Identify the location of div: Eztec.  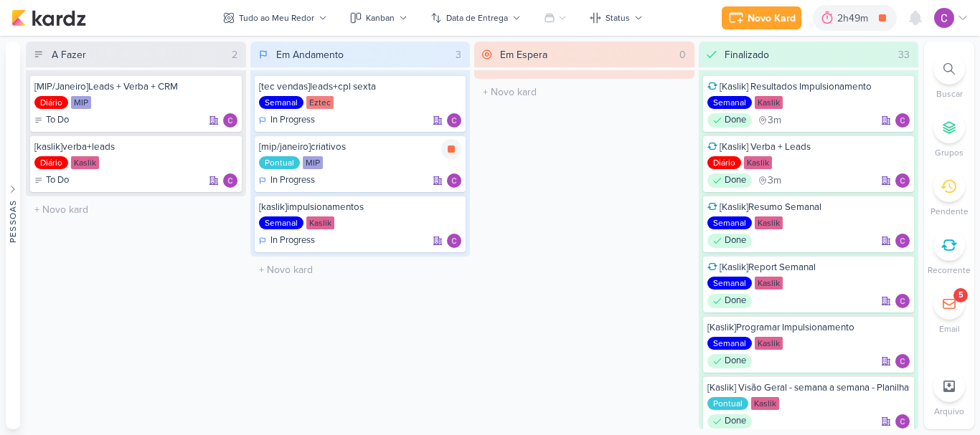
(320, 103).